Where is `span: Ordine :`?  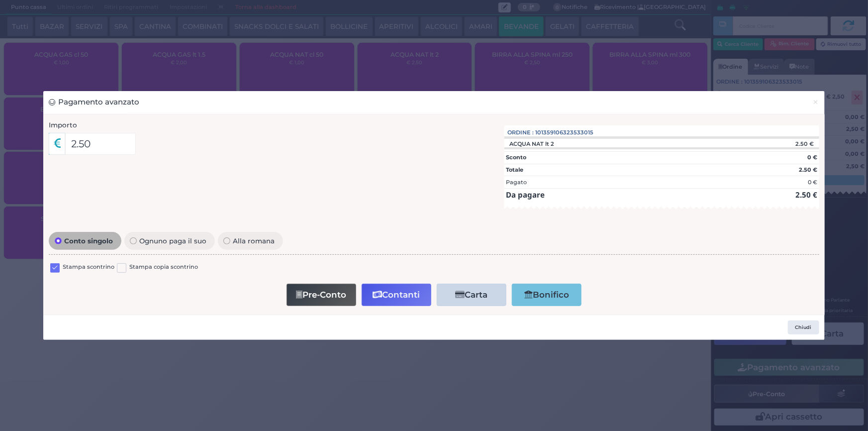
span: Ordine : is located at coordinates (521, 132).